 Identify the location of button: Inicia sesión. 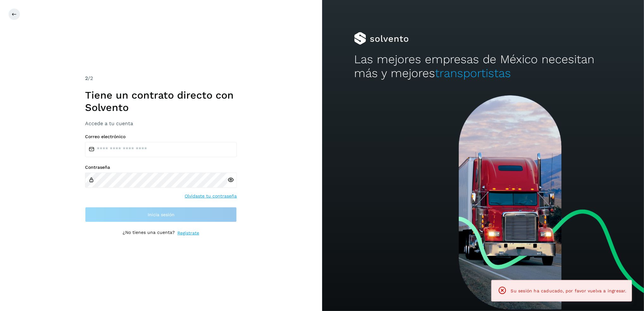
(161, 215).